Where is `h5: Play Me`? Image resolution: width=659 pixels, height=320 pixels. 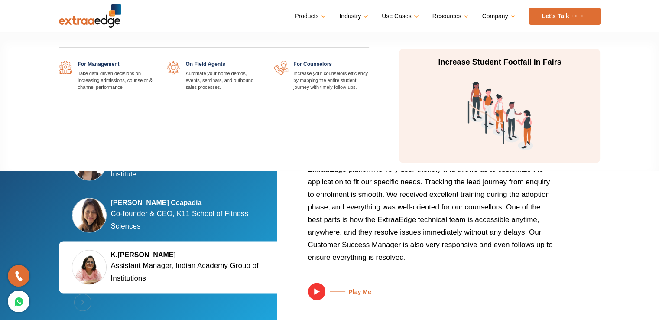 h5: Play Me is located at coordinates (348, 291).